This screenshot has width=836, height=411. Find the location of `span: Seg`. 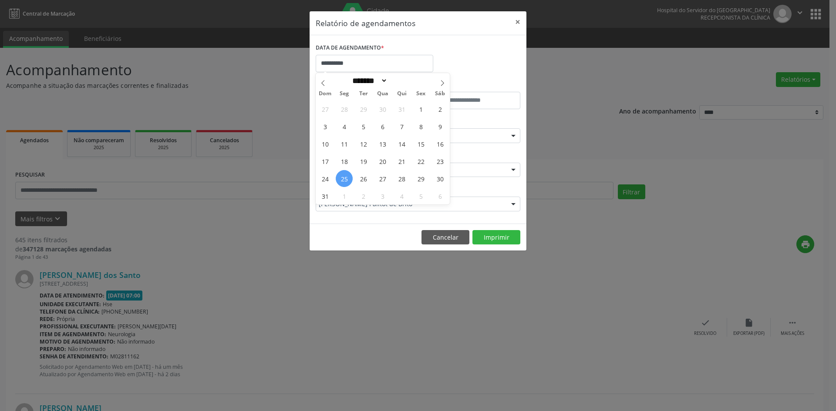

span: Seg is located at coordinates (344, 94).